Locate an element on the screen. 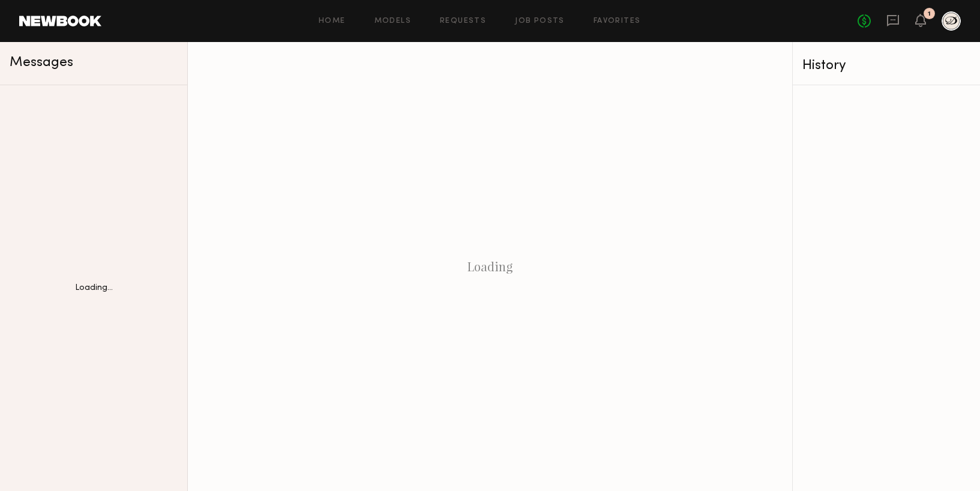 This screenshot has height=491, width=980. div: Loading... is located at coordinates (94, 288).